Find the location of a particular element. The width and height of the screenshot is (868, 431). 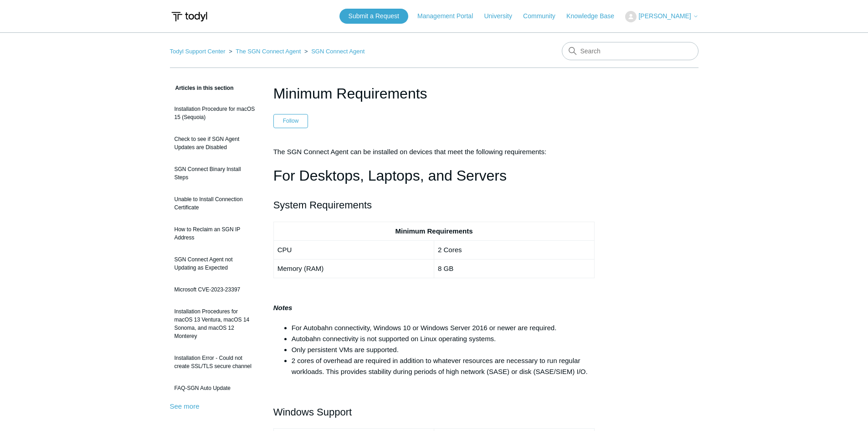

span: Articles in this section is located at coordinates (202, 88).